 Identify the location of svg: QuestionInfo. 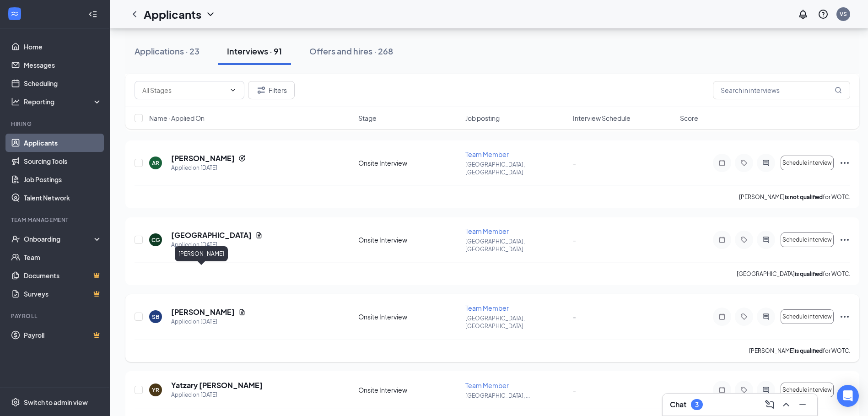
(823, 14).